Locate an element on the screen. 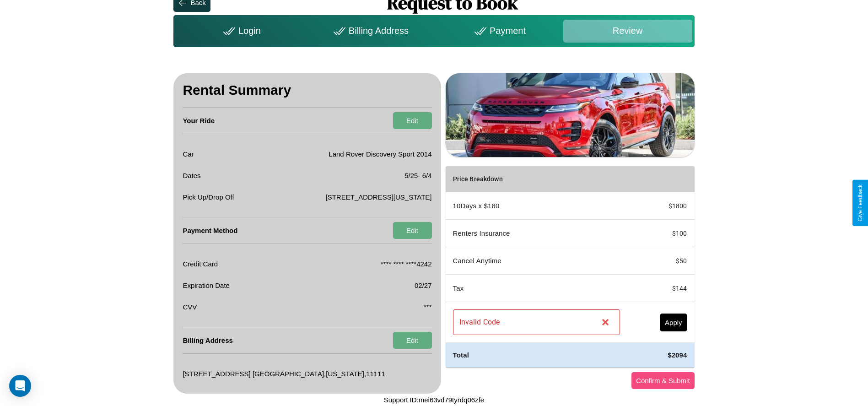 This screenshot has height=406, width=868. h4: Your Ride is located at coordinates (198, 120).